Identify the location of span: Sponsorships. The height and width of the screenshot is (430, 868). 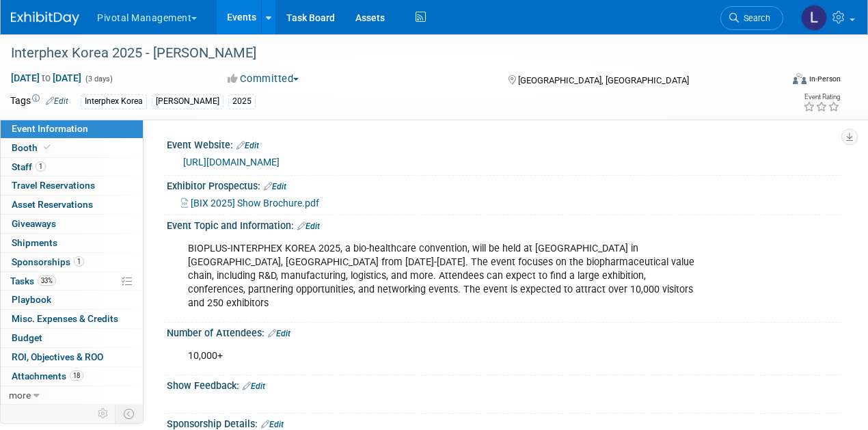
(48, 262).